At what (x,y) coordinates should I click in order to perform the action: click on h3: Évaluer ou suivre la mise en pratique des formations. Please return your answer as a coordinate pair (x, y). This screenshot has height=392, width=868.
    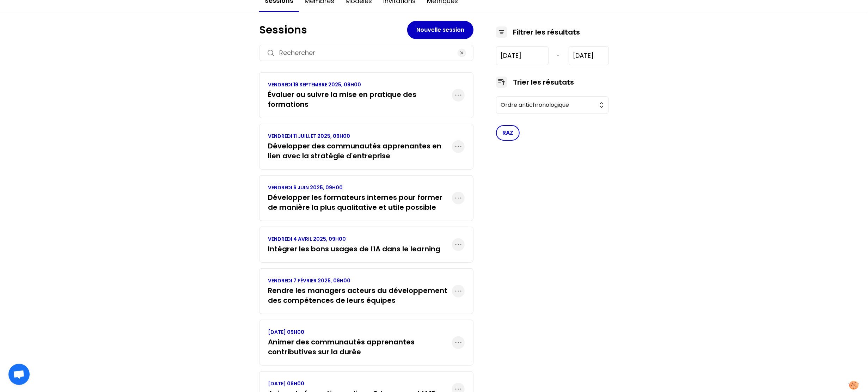
    Looking at the image, I should click on (360, 99).